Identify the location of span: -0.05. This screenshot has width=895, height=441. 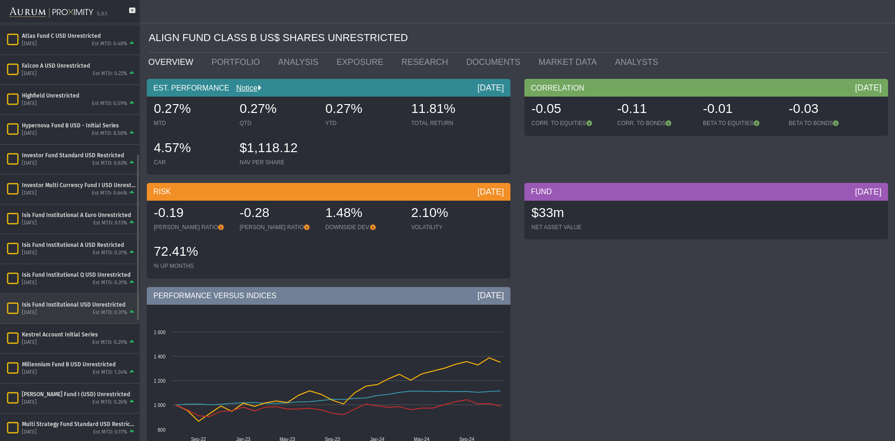
(546, 108).